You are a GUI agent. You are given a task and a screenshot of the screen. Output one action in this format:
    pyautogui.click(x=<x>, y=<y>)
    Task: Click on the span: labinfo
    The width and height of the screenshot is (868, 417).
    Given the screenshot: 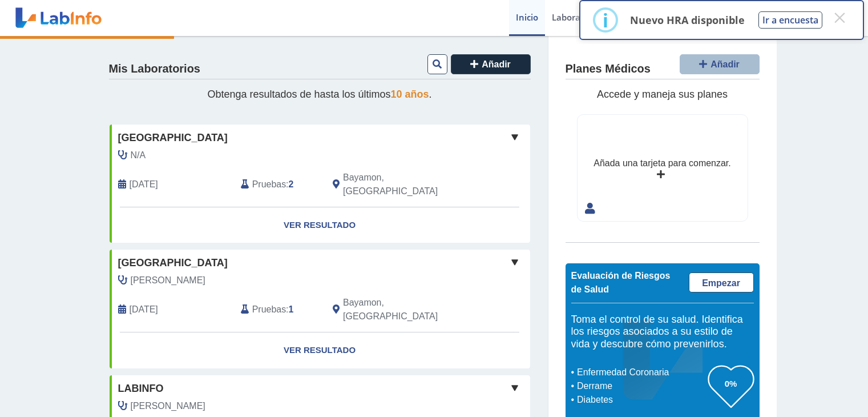 What is the action you would take?
    pyautogui.click(x=141, y=388)
    